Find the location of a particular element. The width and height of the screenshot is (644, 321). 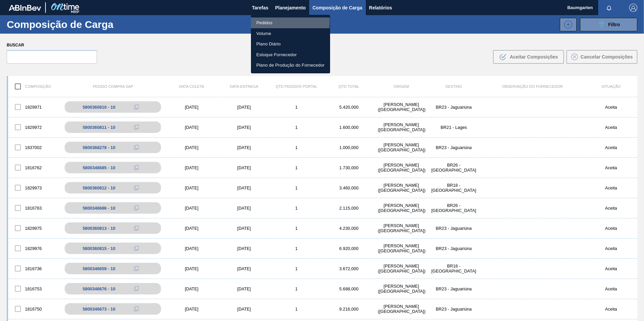

li: Plano Diário is located at coordinates (290, 44).